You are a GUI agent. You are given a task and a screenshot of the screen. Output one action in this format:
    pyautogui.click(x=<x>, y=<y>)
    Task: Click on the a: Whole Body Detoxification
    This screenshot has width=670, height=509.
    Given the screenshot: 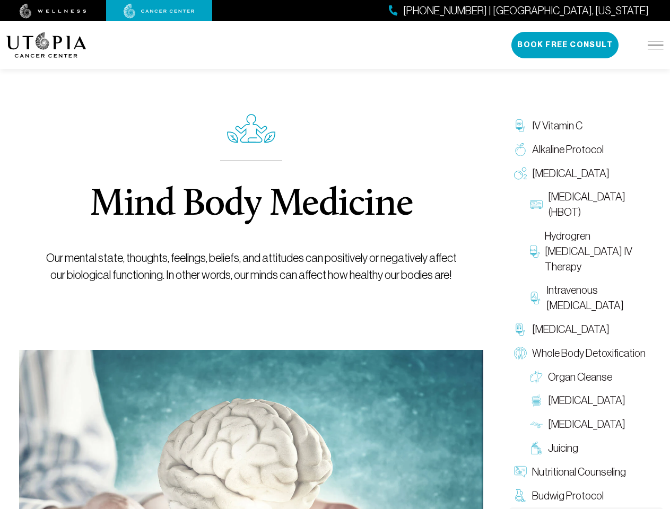 What is the action you would take?
    pyautogui.click(x=586, y=353)
    